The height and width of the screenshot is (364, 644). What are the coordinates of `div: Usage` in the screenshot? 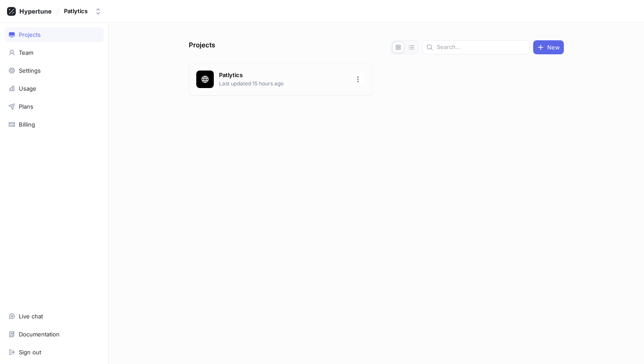 It's located at (28, 88).